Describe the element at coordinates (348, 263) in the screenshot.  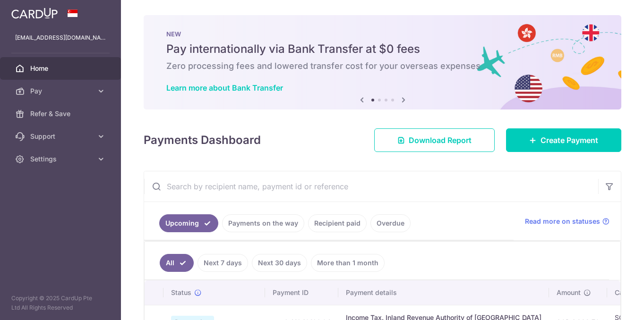
I see `a: More than 1 month` at that location.